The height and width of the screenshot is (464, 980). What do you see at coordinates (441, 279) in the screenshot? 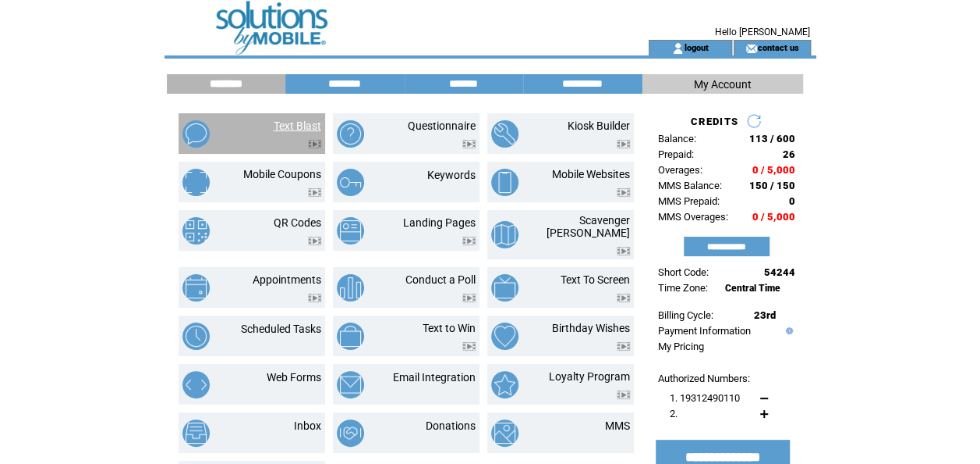
I see `a: Conduct a Poll` at bounding box center [441, 279].